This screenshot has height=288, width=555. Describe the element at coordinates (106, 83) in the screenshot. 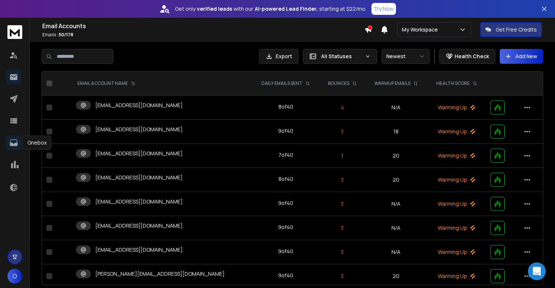

I see `div: EMAIL ACCOUNT NAME` at that location.